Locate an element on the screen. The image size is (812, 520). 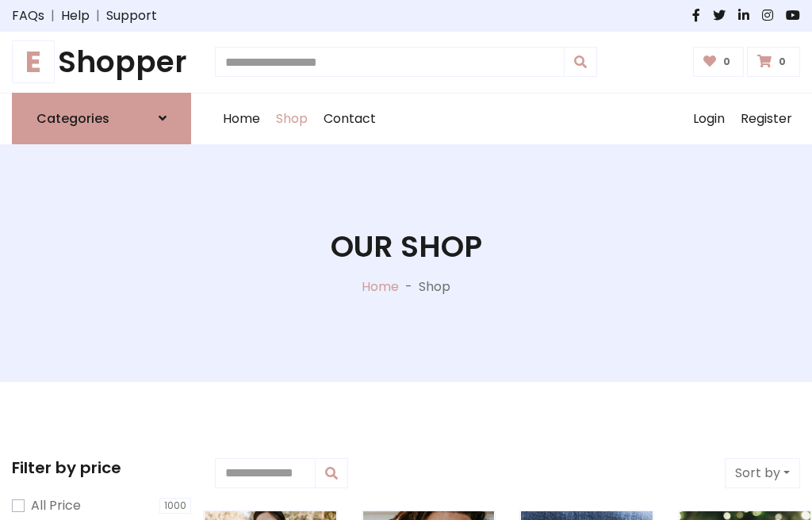
p: Shop is located at coordinates (434, 287).